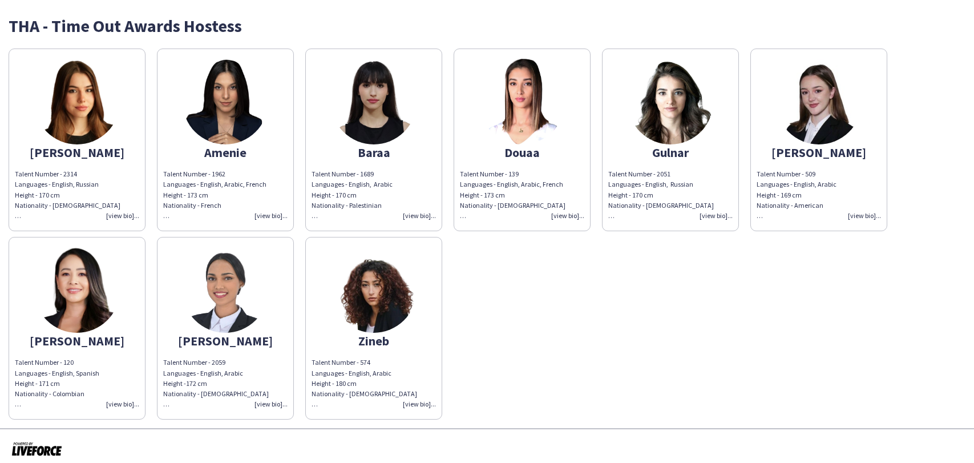 Image resolution: width=974 pixels, height=463 pixels. Describe the element at coordinates (374, 290) in the screenshot. I see `img: thumb-fcc51b00-c477-4200-9b4b-78f975b544c8.png` at that location.